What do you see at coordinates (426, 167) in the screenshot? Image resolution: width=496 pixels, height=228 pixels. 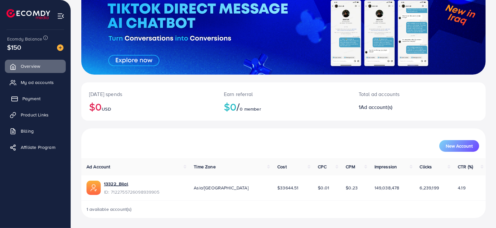 I see `span: Clicks` at bounding box center [426, 167].